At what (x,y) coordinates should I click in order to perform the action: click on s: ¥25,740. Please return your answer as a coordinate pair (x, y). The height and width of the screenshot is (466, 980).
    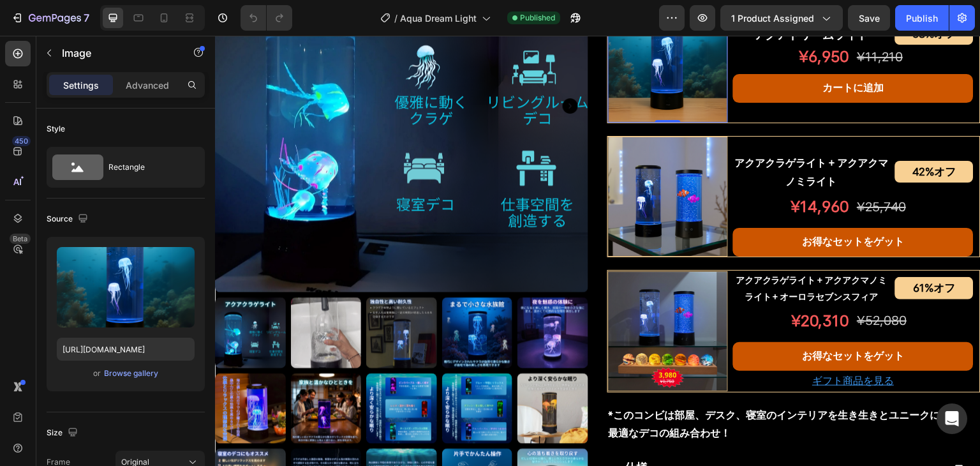
    Looking at the image, I should click on (667, 171).